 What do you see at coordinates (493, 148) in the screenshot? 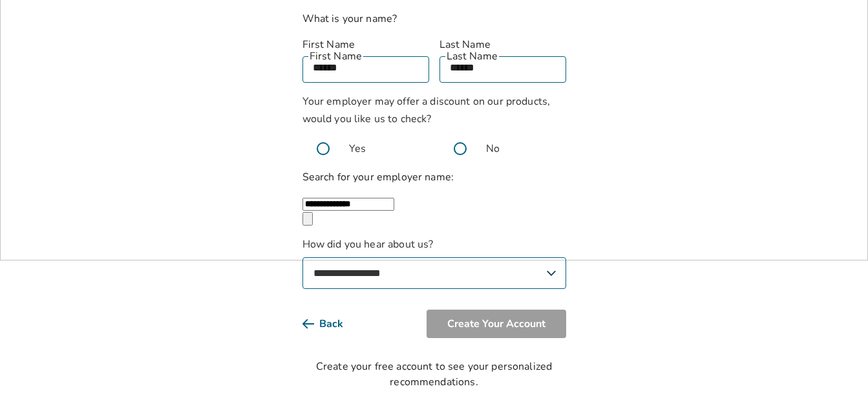
I see `span: No` at bounding box center [493, 148].